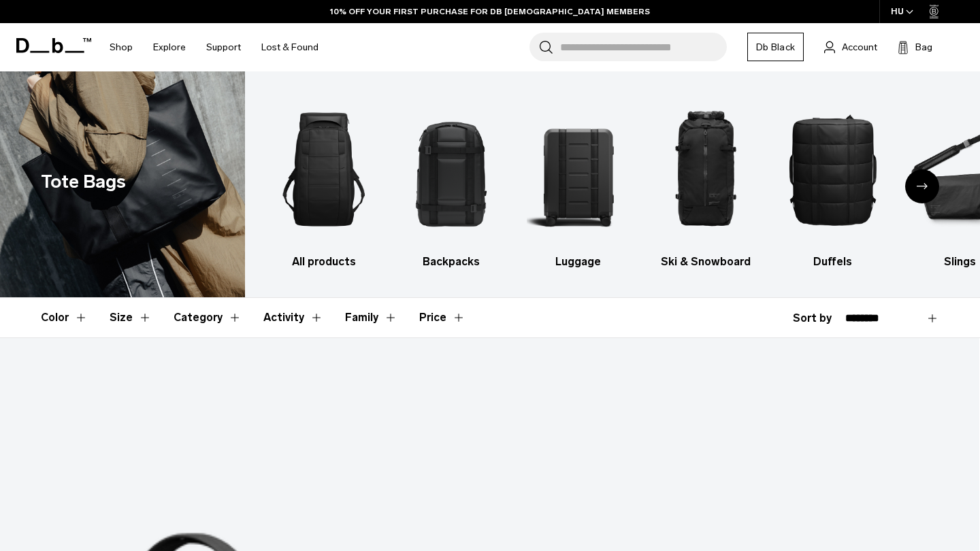 Image resolution: width=980 pixels, height=551 pixels. Describe the element at coordinates (775, 47) in the screenshot. I see `a: Db Black` at that location.